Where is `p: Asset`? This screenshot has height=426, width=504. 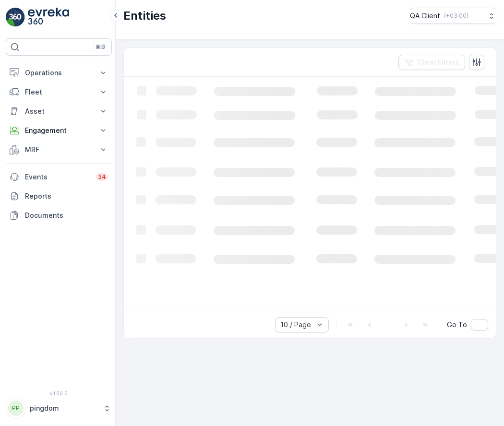
p: Asset is located at coordinates (58, 111).